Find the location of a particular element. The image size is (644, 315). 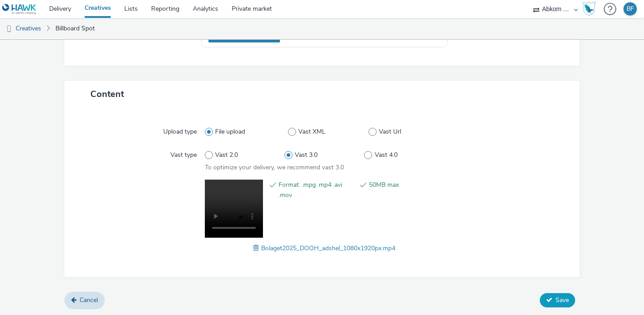

span: Arts & Entertainment is located at coordinates (241, 36).